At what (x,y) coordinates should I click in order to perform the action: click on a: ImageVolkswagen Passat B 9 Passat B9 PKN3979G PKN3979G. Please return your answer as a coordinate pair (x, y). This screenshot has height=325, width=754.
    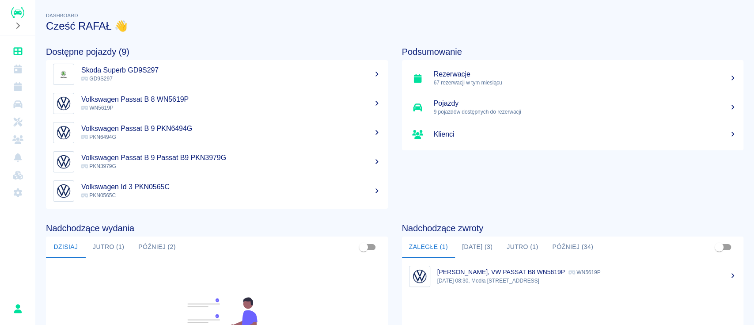
    Looking at the image, I should click on (217, 162).